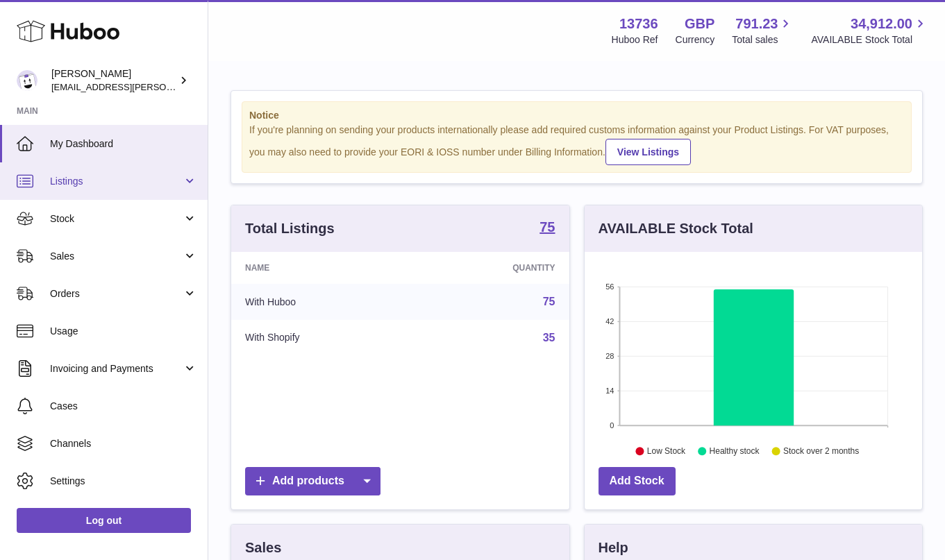 The height and width of the screenshot is (560, 945). Describe the element at coordinates (116, 369) in the screenshot. I see `span: Invoicing and Payments` at that location.